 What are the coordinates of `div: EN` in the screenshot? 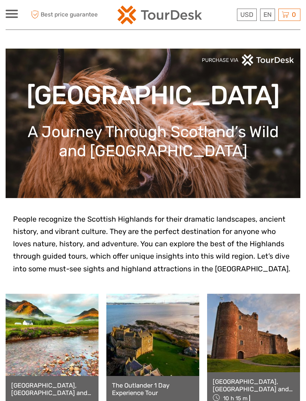 It's located at (268, 15).